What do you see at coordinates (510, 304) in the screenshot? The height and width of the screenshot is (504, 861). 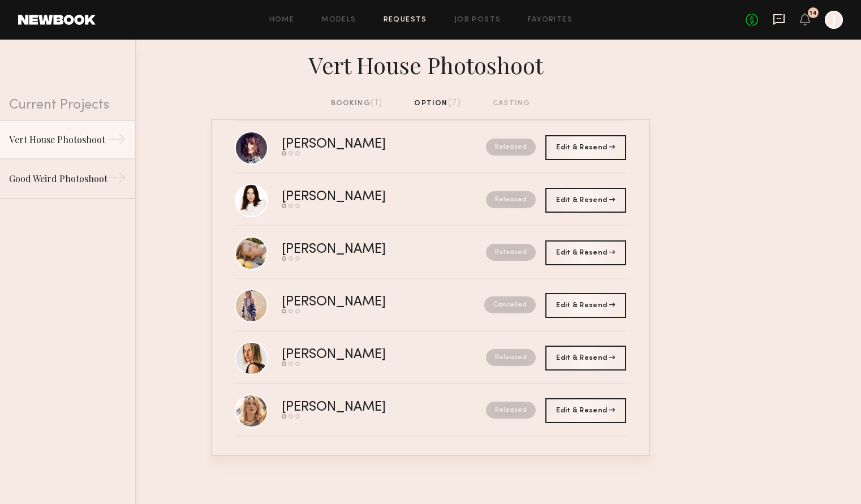 I see `nb-request-status: Cancelled` at bounding box center [510, 304].